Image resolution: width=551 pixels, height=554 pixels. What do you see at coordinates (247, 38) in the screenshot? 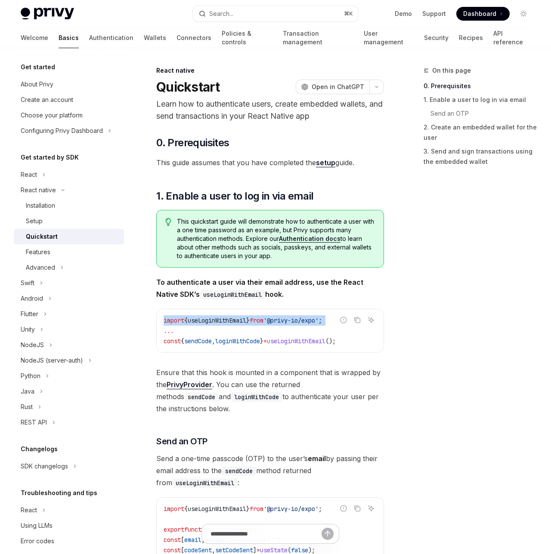
I see `a: Policies & controls` at bounding box center [247, 38].